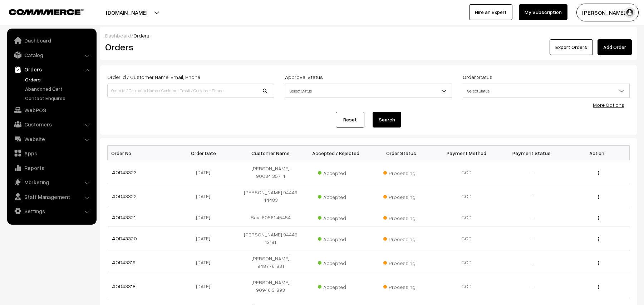  Describe the element at coordinates (124, 217) in the screenshot. I see `a: #OD43321` at that location.